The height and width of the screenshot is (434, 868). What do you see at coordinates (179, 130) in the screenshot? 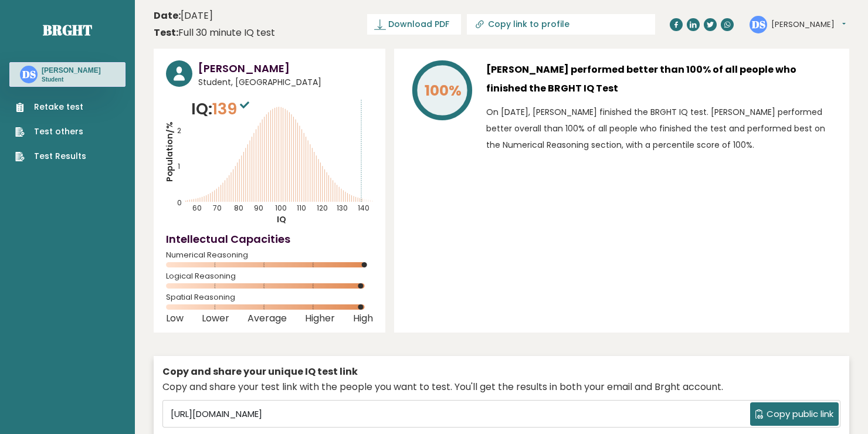
I see `tspan: 2` at bounding box center [179, 130].